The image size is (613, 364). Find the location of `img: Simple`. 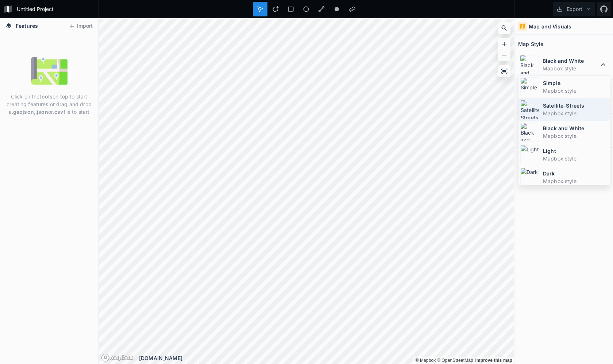

img: Simple is located at coordinates (530, 87).